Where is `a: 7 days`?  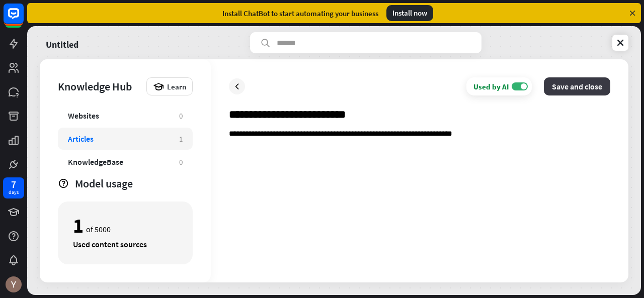
a: 7 days is located at coordinates (13, 188).